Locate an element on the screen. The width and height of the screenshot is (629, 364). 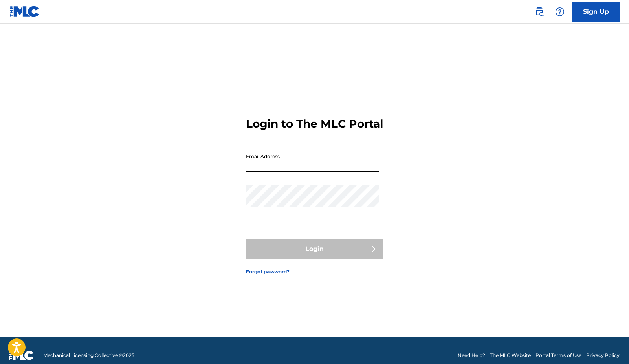
img: MLC Logo is located at coordinates (24, 11).